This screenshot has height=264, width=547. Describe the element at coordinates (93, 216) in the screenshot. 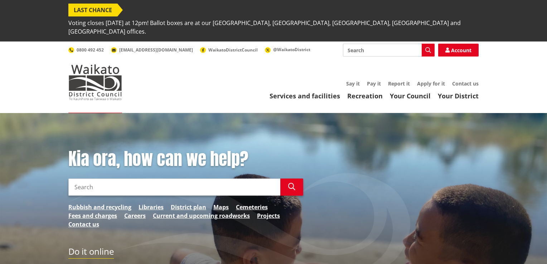

I see `a: Fees and charges` at that location.